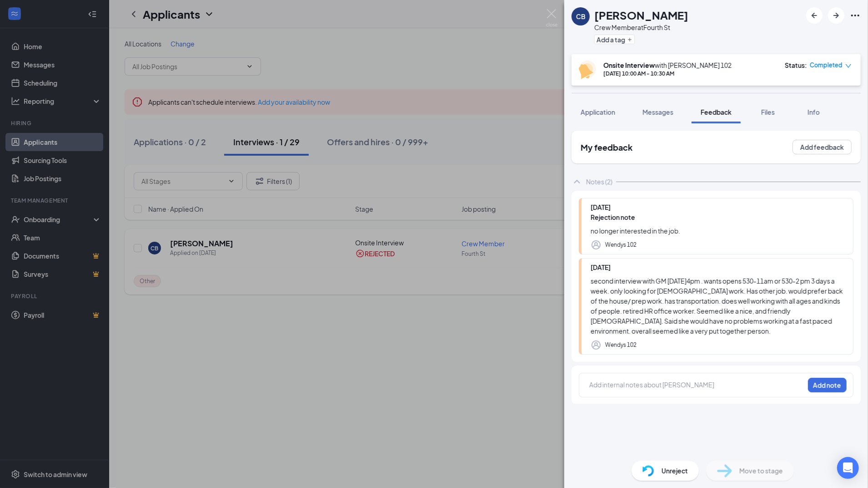 The width and height of the screenshot is (868, 488). I want to click on span: Move to stage, so click(761, 471).